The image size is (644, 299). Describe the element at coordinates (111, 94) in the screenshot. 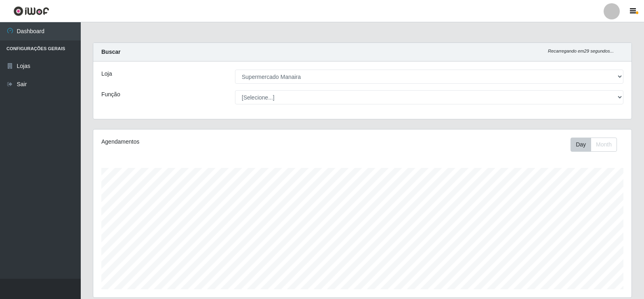

I see `label: Função` at that location.